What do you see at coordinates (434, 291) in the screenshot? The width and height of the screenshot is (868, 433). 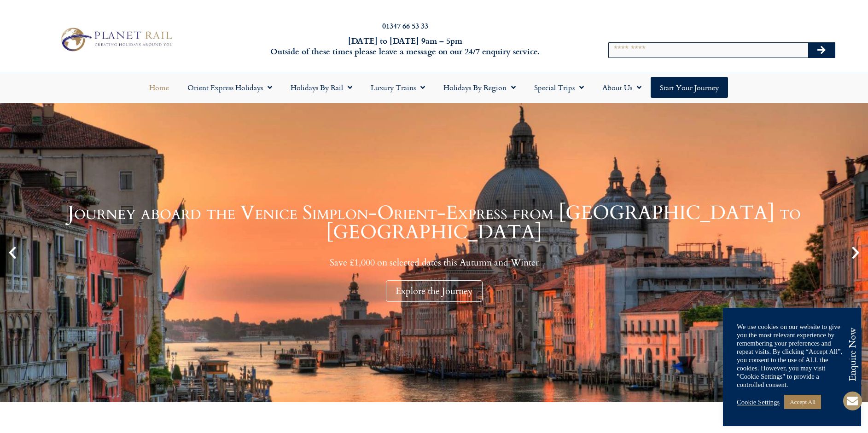 I see `div: Explore the Journey` at bounding box center [434, 291].